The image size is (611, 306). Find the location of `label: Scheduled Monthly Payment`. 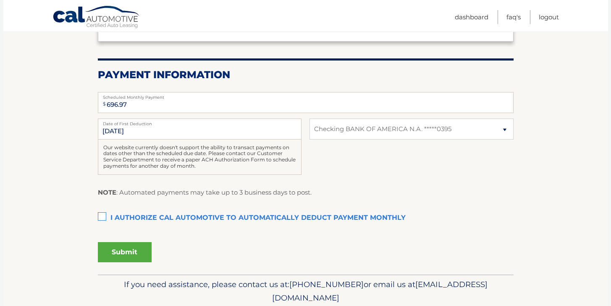

label: Scheduled Monthly Payment is located at coordinates (306, 95).